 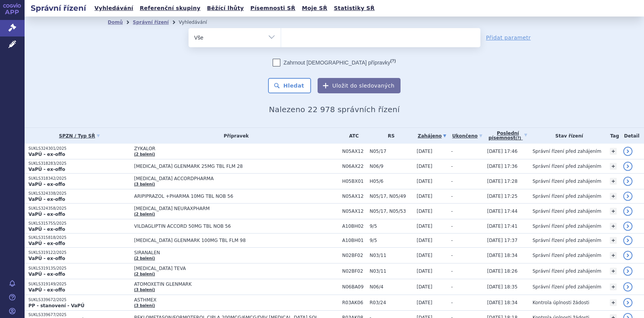 I want to click on span: Kontrola úplnosti žádosti, so click(x=561, y=303).